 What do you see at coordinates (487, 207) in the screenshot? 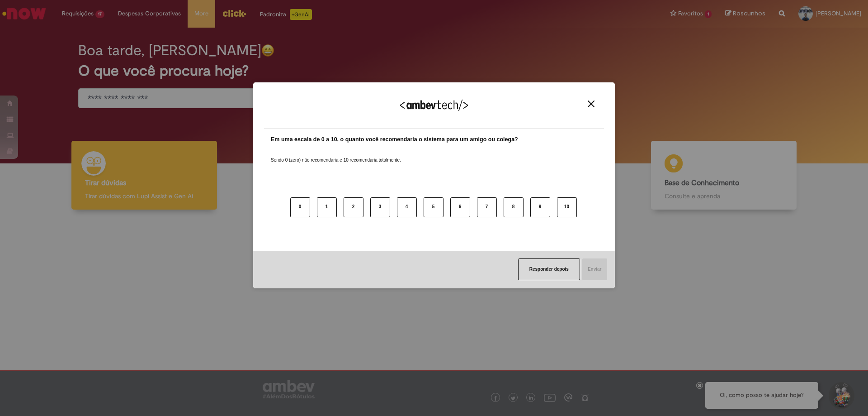
I see `button: 7` at bounding box center [487, 207].